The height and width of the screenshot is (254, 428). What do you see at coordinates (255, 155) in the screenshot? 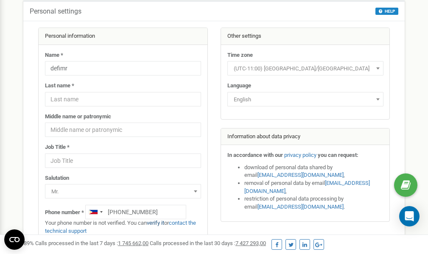
I see `strong: In accordance with our` at bounding box center [255, 155].